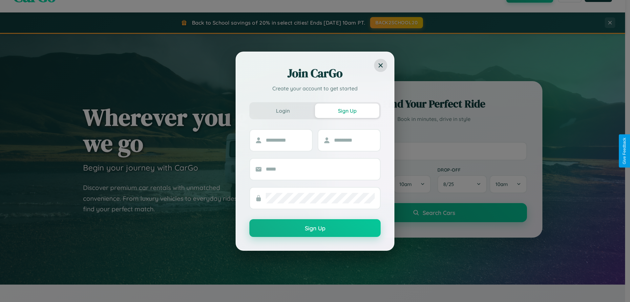  I want to click on h2: Join CarGo, so click(315, 73).